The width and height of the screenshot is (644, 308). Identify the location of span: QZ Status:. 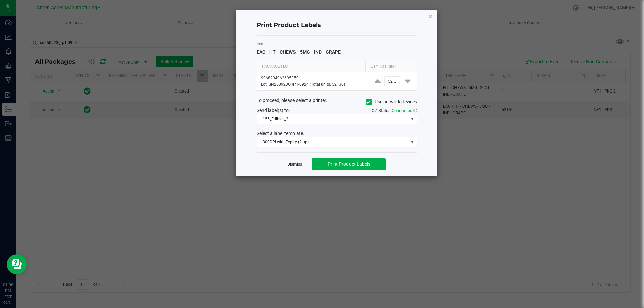
(394, 110).